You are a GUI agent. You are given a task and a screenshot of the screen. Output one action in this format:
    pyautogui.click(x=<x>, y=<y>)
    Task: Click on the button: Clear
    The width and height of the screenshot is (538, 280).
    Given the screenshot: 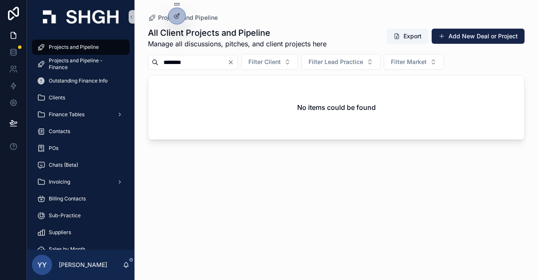 What is the action you would take?
    pyautogui.click(x=233, y=62)
    